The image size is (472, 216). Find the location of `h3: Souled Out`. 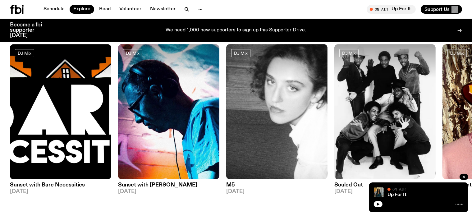

h3: Souled Out is located at coordinates (385, 185).